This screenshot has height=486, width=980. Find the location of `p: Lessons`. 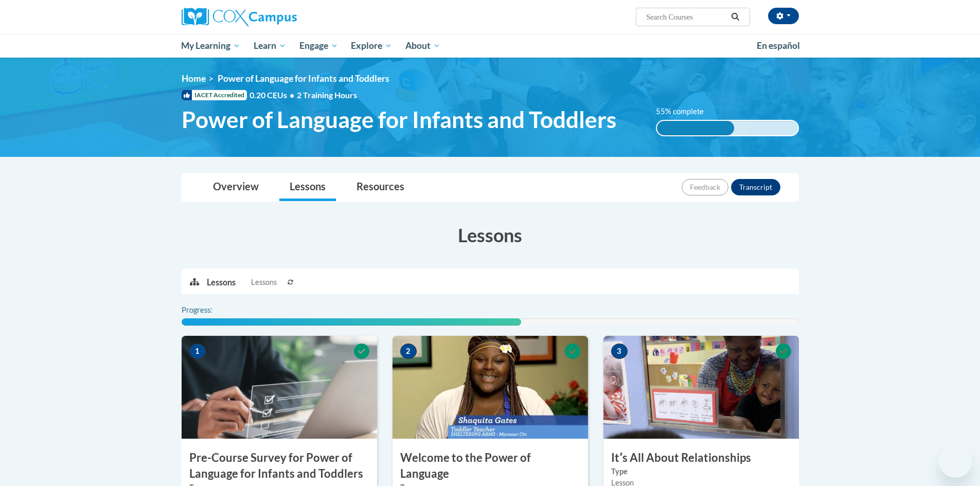

p: Lessons is located at coordinates (221, 282).